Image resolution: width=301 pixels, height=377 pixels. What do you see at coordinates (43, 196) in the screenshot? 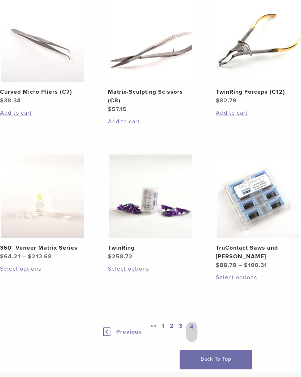
I see `img: 360° Veneer Matrix Series` at bounding box center [43, 196].